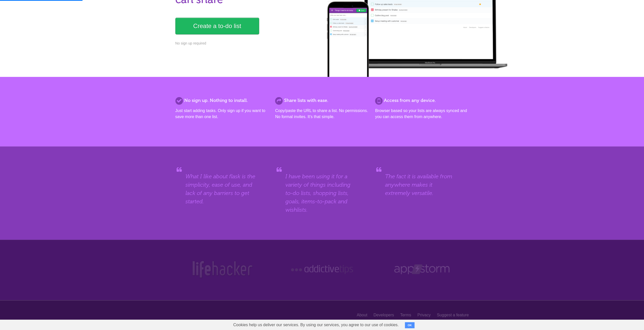 The height and width of the screenshot is (330, 644). Describe the element at coordinates (384, 315) in the screenshot. I see `a: Developers` at that location.